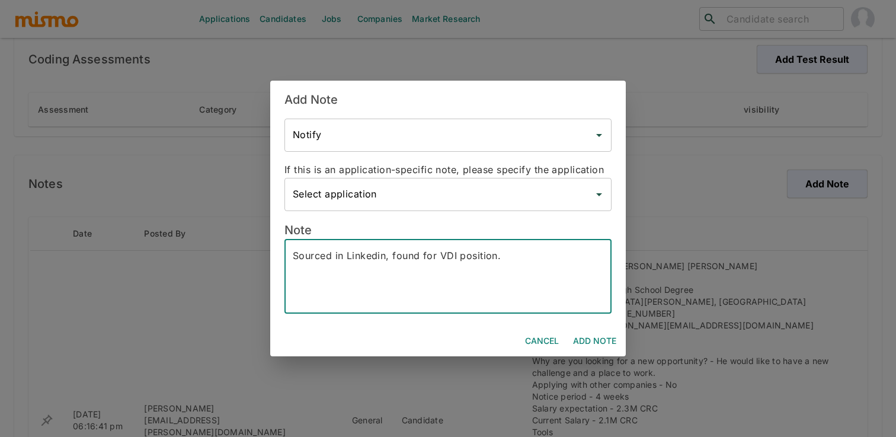 Image resolution: width=896 pixels, height=437 pixels. Describe the element at coordinates (542, 341) in the screenshot. I see `button: Cancel` at that location.